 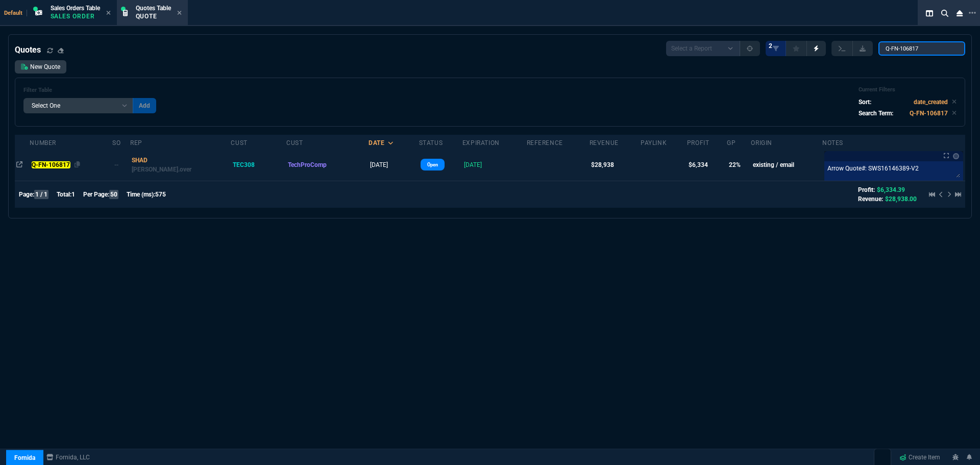 I want to click on p: Search Term:, so click(x=876, y=113).